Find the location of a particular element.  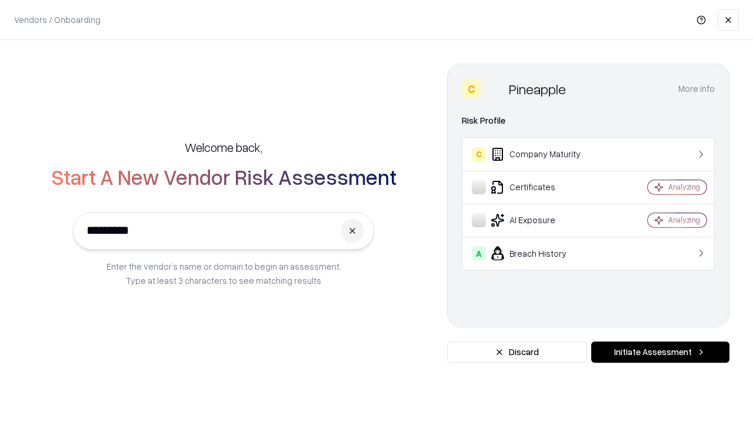

h2: Start A New Vendor Risk Assessment is located at coordinates (224, 177).